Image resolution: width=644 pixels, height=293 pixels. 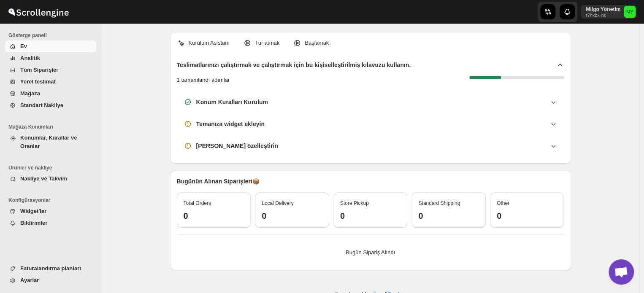 I want to click on span: Nakliye ve Takvim, so click(x=43, y=178).